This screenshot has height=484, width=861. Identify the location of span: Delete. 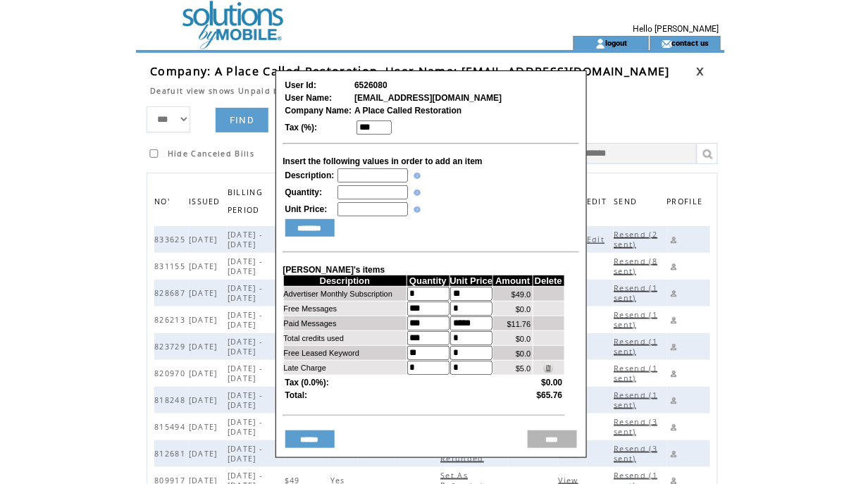
(548, 280).